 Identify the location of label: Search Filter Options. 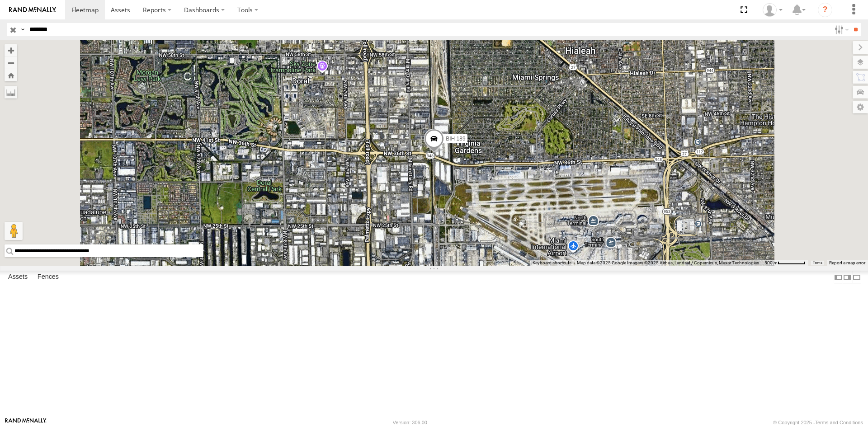
(840, 29).